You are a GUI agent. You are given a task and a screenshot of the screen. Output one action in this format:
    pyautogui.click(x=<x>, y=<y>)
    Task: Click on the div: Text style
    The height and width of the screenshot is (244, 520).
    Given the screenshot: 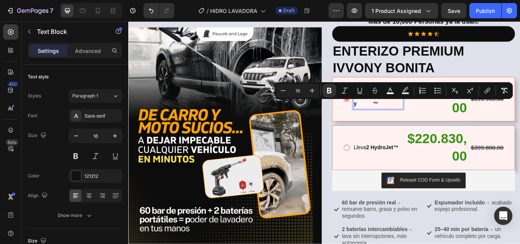 What is the action you would take?
    pyautogui.click(x=38, y=77)
    